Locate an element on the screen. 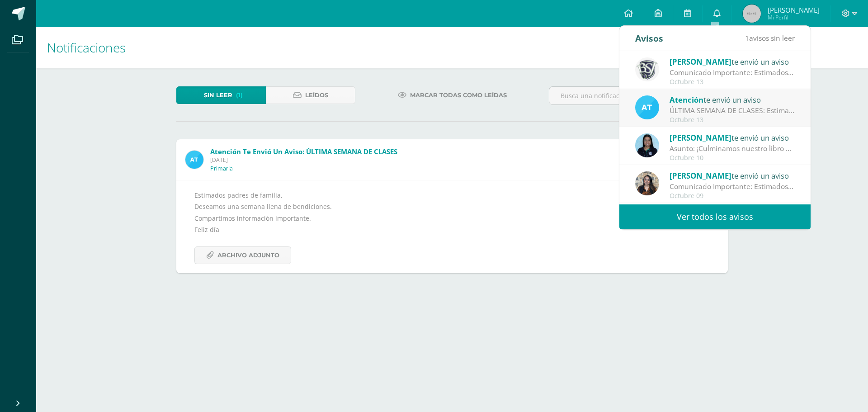 This screenshot has height=412, width=868. span: 1 is located at coordinates (747, 38).